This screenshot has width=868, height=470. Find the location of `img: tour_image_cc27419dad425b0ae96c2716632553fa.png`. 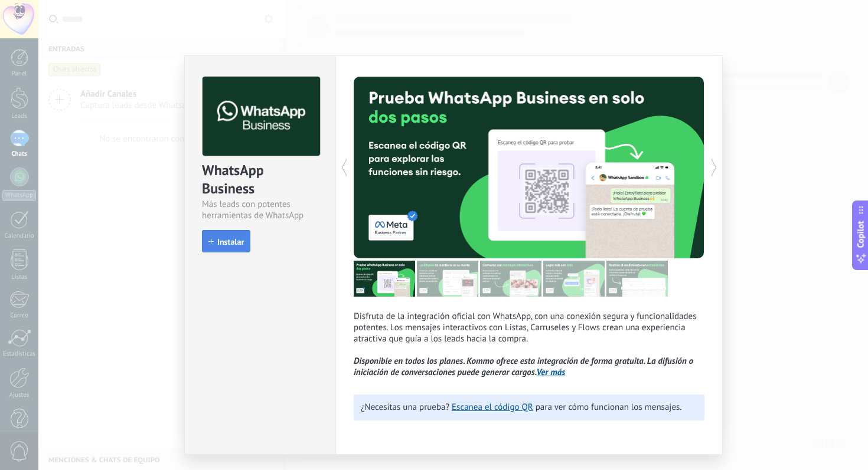

img: tour_image_cc27419dad425b0ae96c2716632553fa.png is located at coordinates (448, 278).